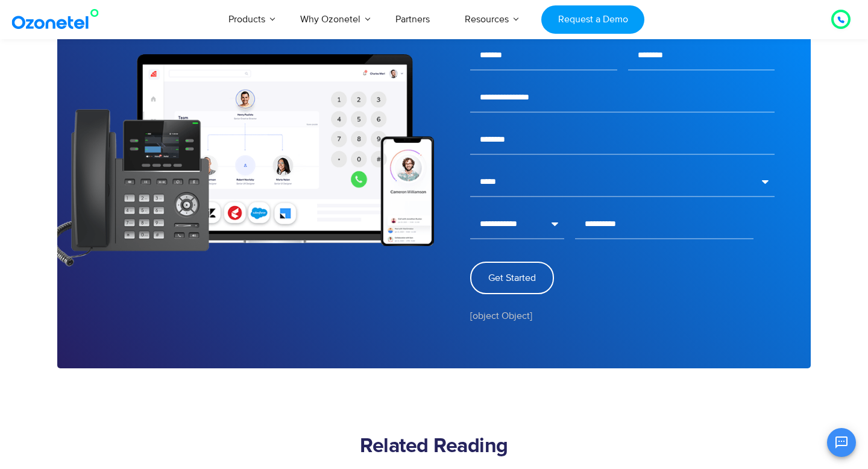 Image resolution: width=868 pixels, height=469 pixels. Describe the element at coordinates (434, 447) in the screenshot. I see `h2: Related Reading` at that location.